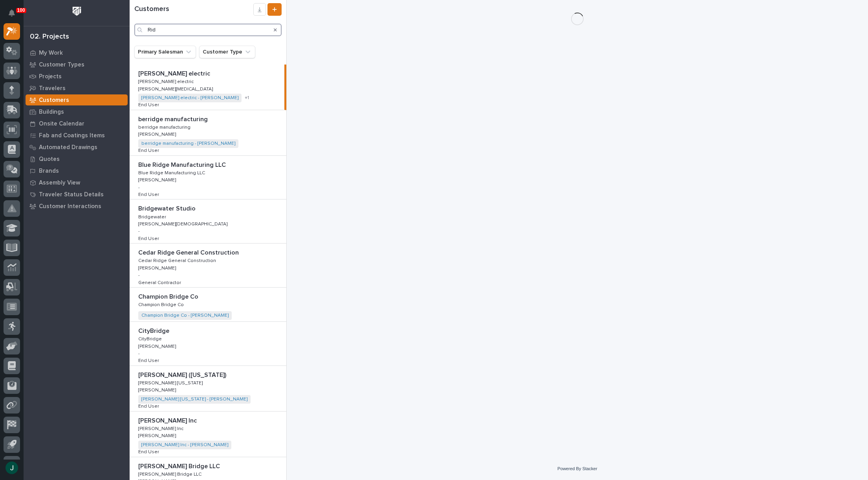 The width and height of the screenshot is (868, 480). Describe the element at coordinates (208, 177) in the screenshot. I see `a: Blue Ridge Manufacturing LLCBlue Ridge Manufacturing LLC Blue Ridge Manufacturing LLCBlue Ridge M...` at that location.